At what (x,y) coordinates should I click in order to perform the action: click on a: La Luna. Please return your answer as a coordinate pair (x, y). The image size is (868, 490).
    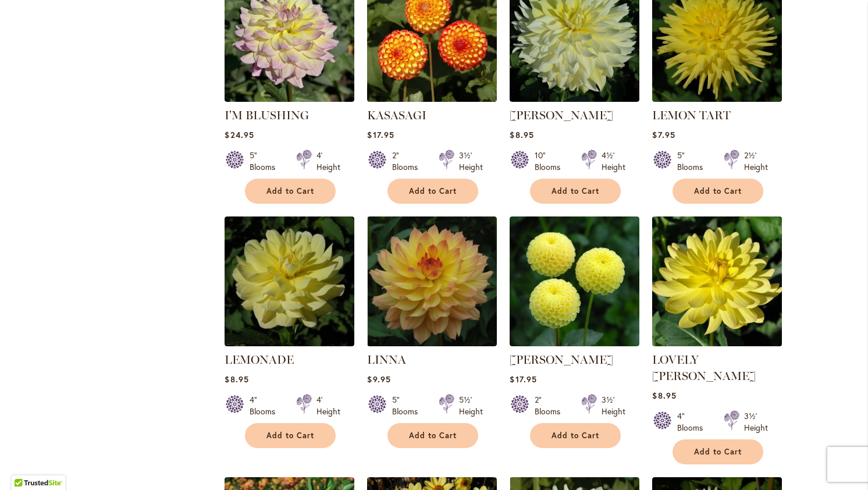
    Looking at the image, I should click on (574, 98).